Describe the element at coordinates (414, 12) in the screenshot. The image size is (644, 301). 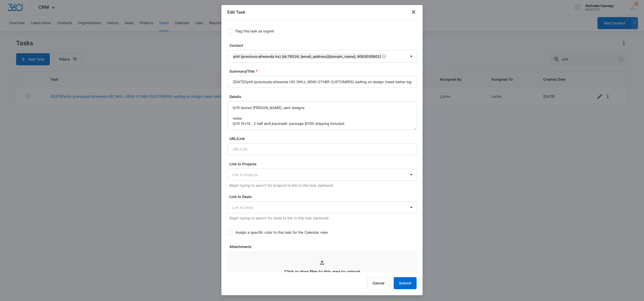
I see `button: close` at that location.